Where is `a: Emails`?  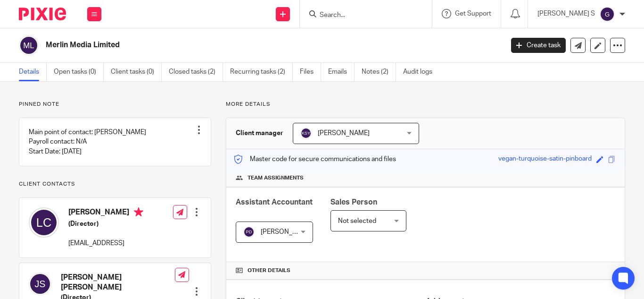 a: Emails is located at coordinates (342, 72).